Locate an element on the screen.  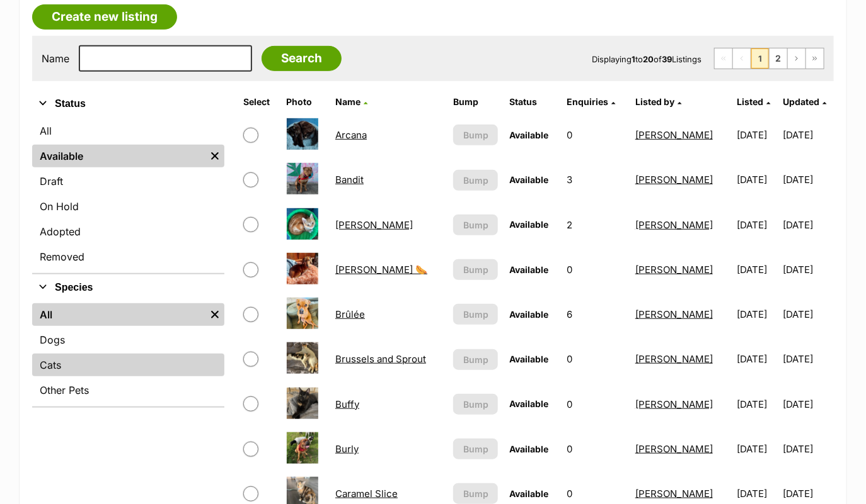
th: Select is located at coordinates (259, 102).